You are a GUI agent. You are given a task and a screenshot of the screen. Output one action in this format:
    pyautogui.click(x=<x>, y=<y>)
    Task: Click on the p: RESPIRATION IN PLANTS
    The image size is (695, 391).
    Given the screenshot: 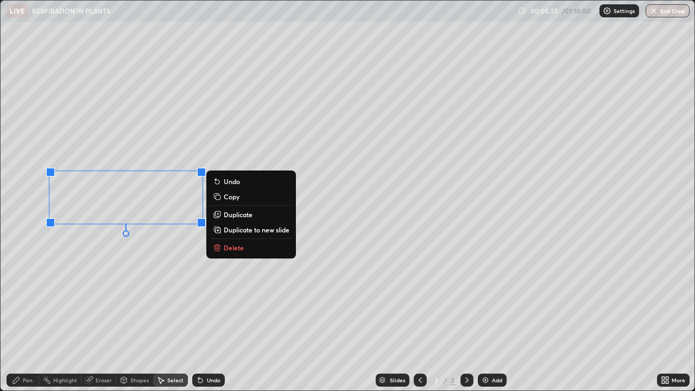 What is the action you would take?
    pyautogui.click(x=71, y=11)
    